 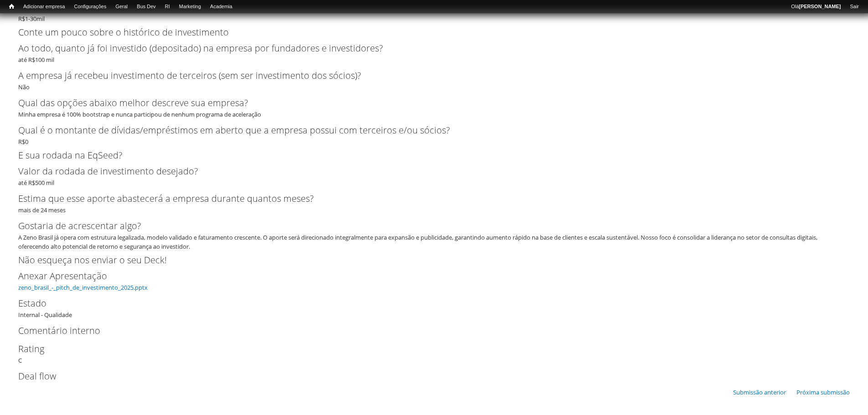 What do you see at coordinates (434, 353) in the screenshot?
I see `div: C` at bounding box center [434, 353].